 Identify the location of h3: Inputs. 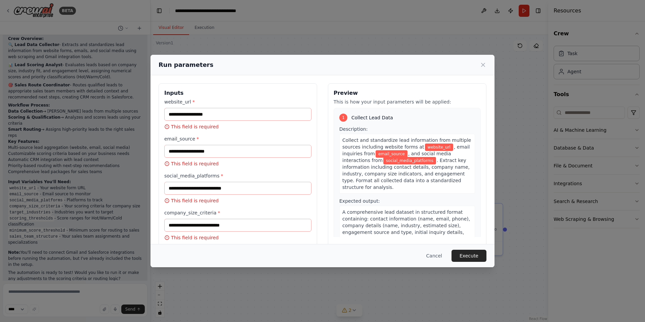
(238, 93).